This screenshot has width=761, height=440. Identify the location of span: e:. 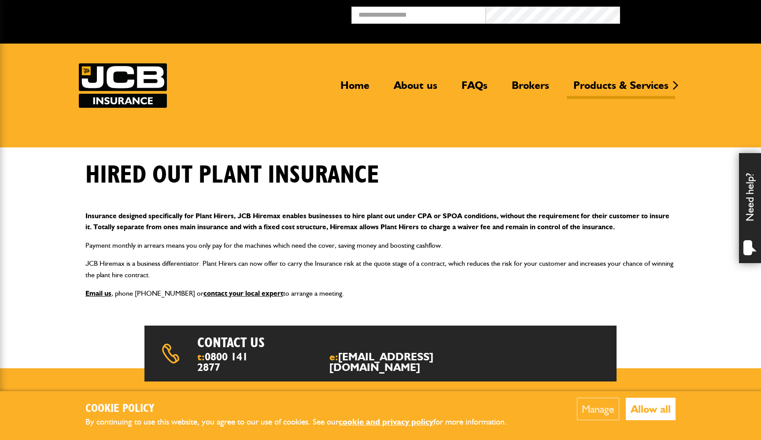
(403, 362).